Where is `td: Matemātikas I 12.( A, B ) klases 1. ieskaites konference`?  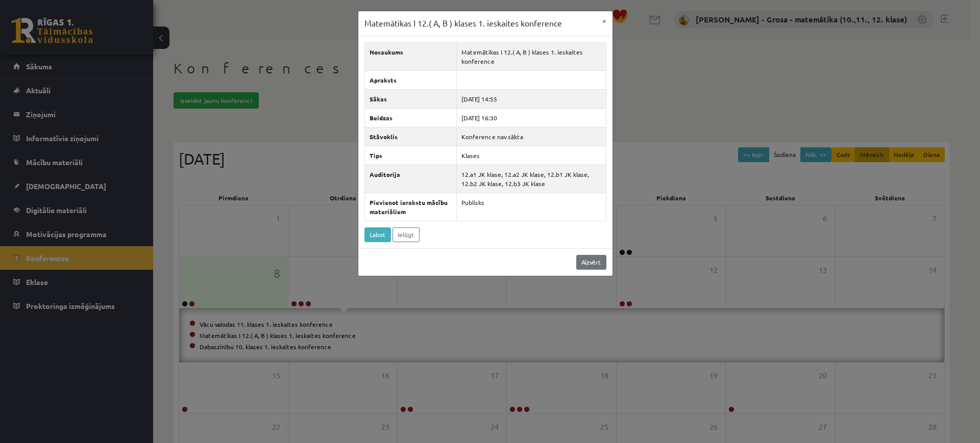 td: Matemātikas I 12.( A, B ) klases 1. ieskaites konference is located at coordinates (532, 56).